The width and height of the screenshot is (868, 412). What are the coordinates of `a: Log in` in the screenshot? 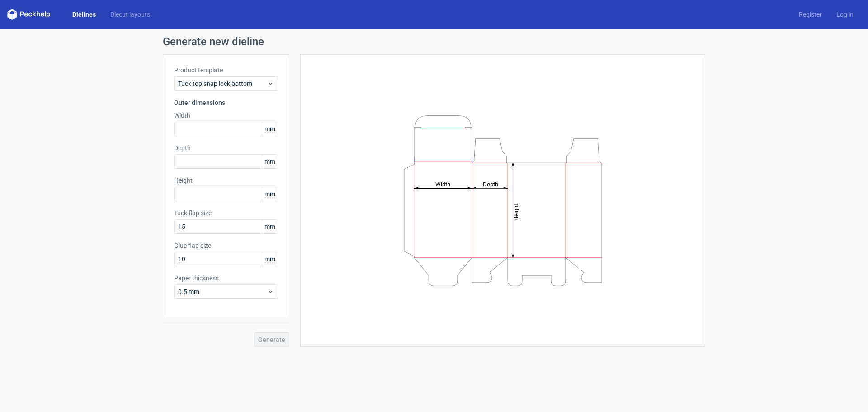 It's located at (845, 14).